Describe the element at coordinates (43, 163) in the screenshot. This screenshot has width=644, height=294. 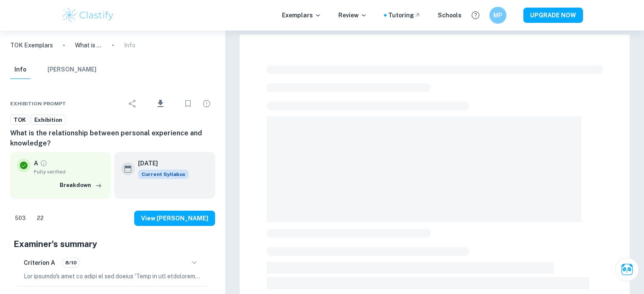
I see `a: Grade fully verified` at that location.